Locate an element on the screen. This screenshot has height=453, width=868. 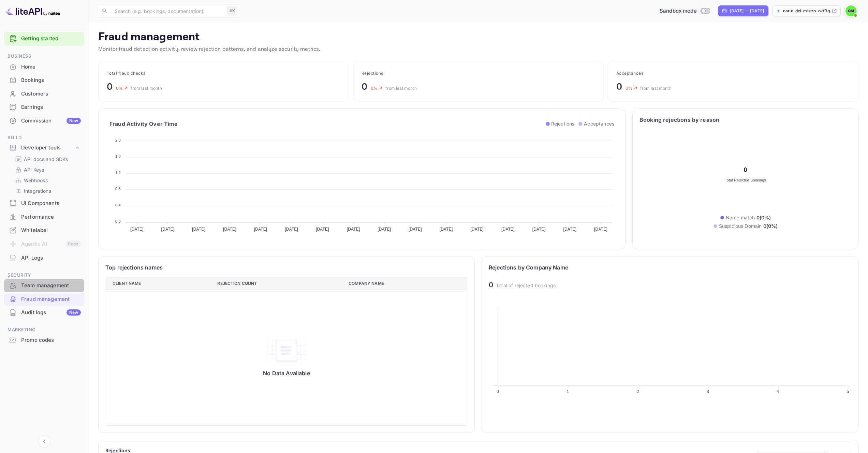
div: Customers is located at coordinates (44, 93).